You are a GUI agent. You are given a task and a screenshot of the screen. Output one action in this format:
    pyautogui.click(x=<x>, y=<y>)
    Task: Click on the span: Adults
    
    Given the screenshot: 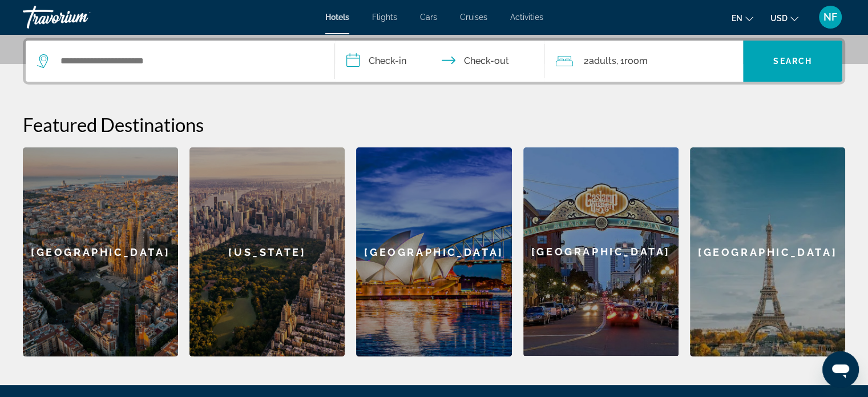 What is the action you would take?
    pyautogui.click(x=602, y=61)
    